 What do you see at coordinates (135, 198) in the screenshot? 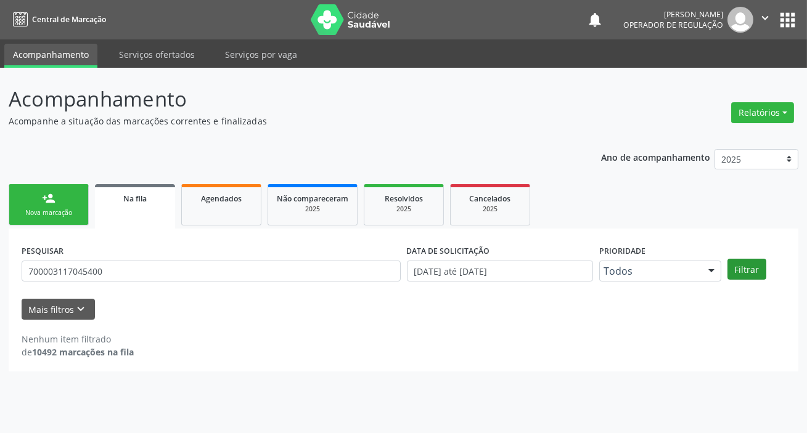
I see `span: Na fila` at bounding box center [135, 198].